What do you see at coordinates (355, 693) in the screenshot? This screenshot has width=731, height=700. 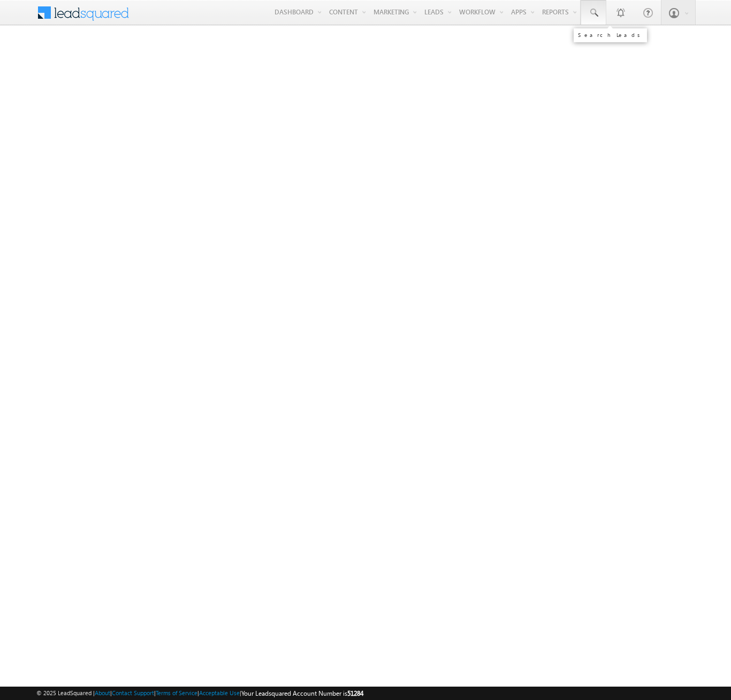 I see `span: 51284` at bounding box center [355, 693].